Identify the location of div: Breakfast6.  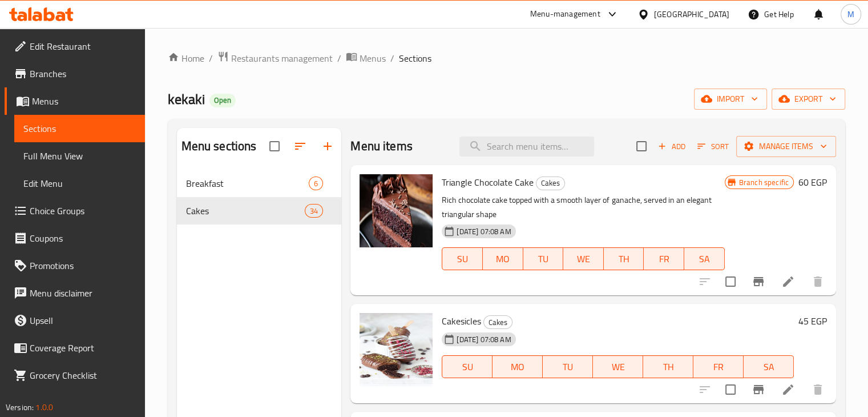
(259, 183).